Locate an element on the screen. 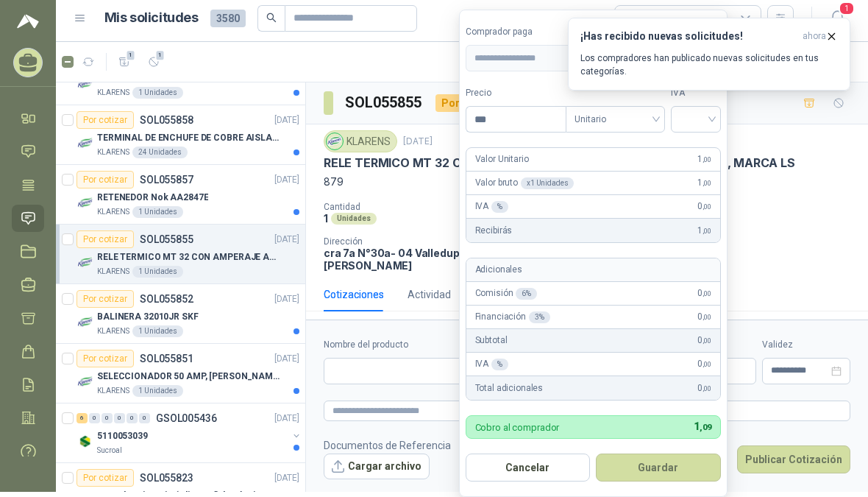 The image size is (868, 497). img: Logo peakr is located at coordinates (28, 21).